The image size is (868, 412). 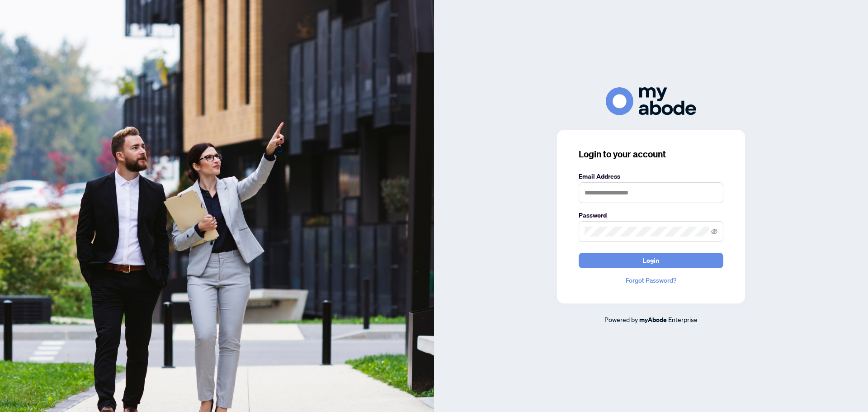 What do you see at coordinates (651, 177) in the screenshot?
I see `label: Email Address` at bounding box center [651, 177].